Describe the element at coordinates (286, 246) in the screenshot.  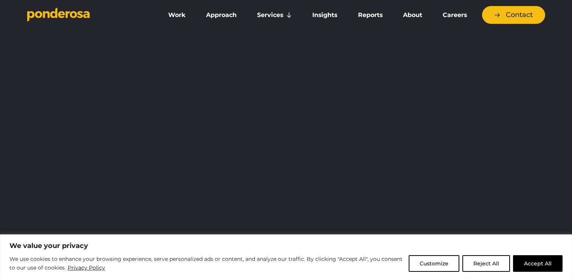
I see `p: We value your privacy` at that location.